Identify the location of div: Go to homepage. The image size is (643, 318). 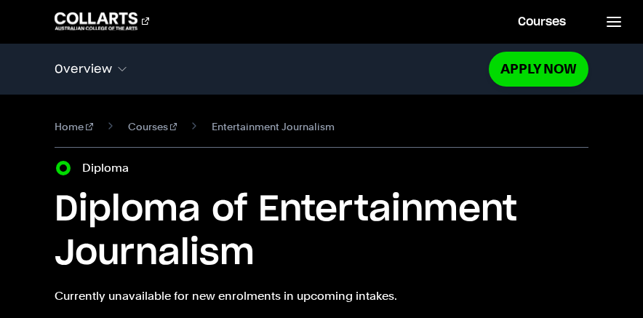
(102, 21).